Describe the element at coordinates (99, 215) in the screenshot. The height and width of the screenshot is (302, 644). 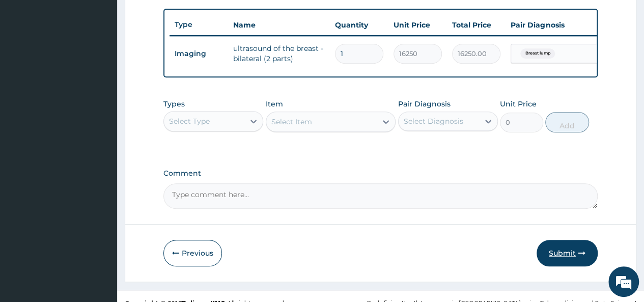
I see `textarea: Type your message and hit 'Enter'` at that location.